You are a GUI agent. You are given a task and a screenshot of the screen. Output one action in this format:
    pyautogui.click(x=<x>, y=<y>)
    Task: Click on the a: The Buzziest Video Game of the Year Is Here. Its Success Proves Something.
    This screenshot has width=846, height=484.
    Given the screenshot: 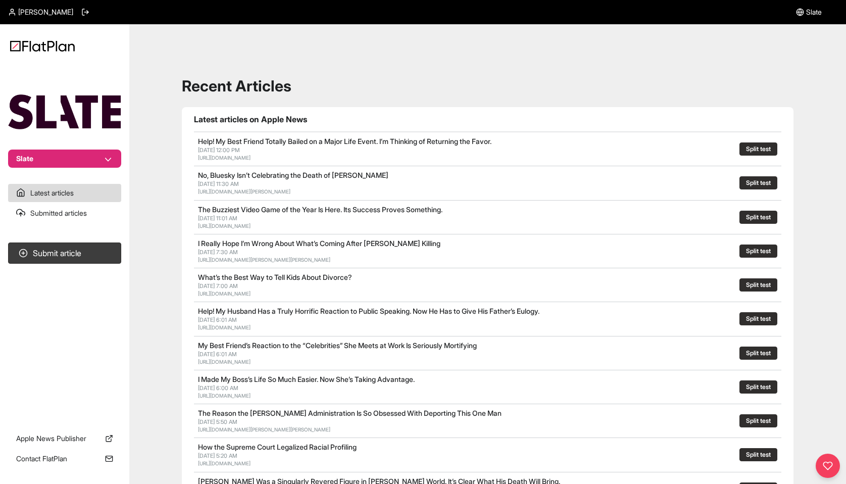 What is the action you would take?
    pyautogui.click(x=320, y=209)
    